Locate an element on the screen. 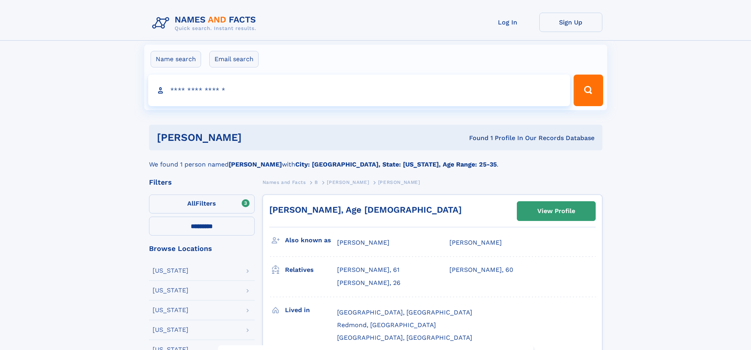  button: Search Button is located at coordinates (588, 90).